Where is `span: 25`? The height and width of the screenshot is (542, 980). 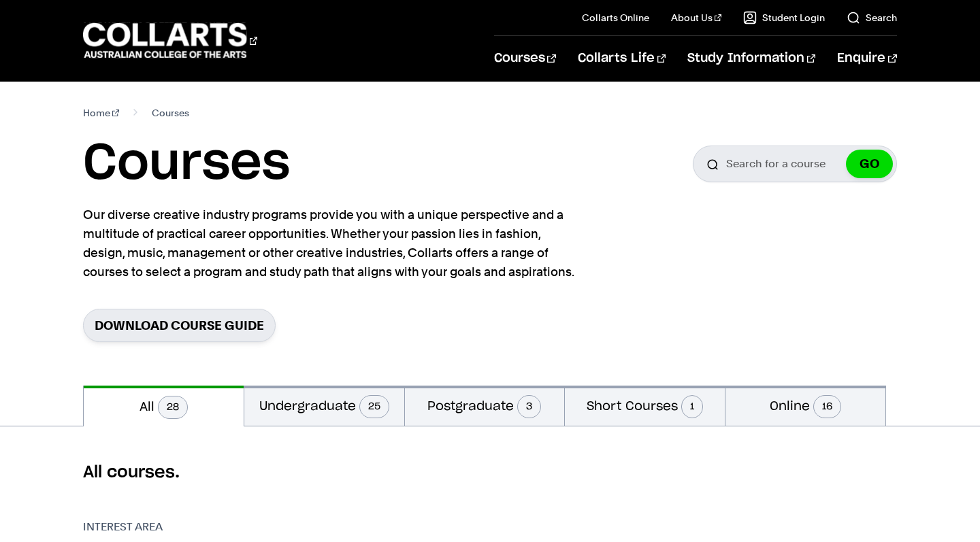
span: 25 is located at coordinates (374, 406).